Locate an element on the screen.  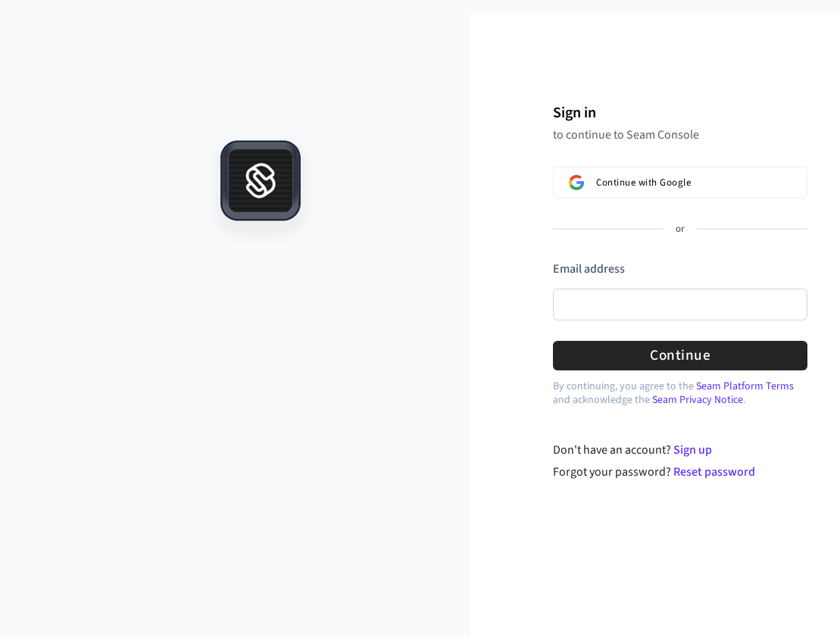
button: Sign in with GoogleContinue with Google is located at coordinates (681, 183).